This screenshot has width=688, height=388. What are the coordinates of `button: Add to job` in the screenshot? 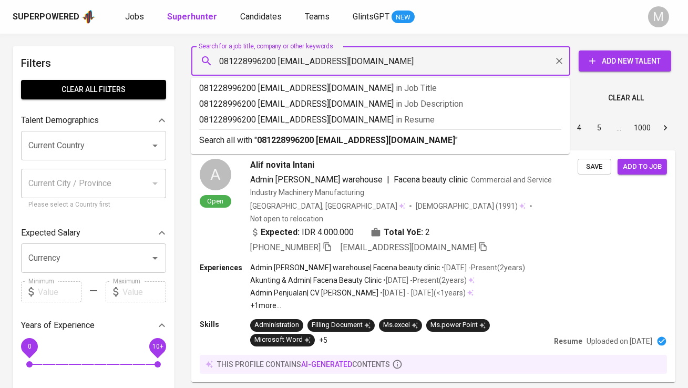 It's located at (642, 167).